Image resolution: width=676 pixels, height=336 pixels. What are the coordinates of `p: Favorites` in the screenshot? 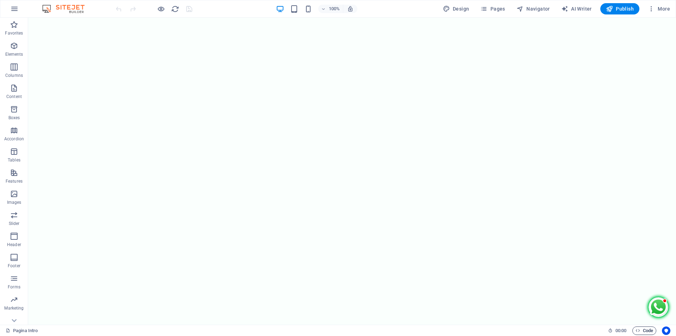 It's located at (14, 33).